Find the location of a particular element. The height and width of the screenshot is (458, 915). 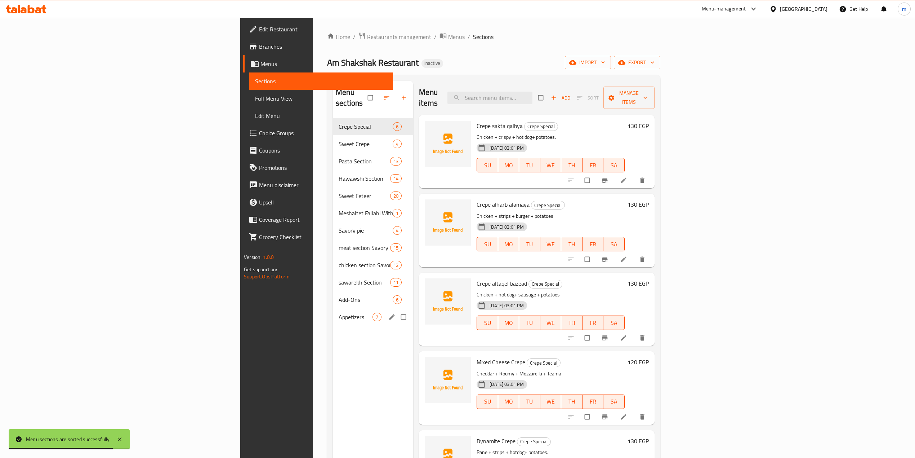

div: chicken section Savory pie12 is located at coordinates (373, 265).